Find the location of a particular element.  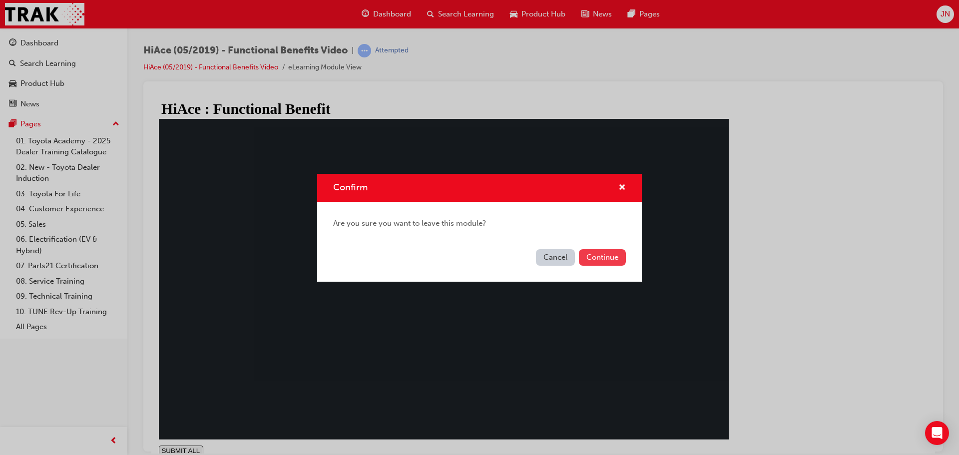

div: Are you sure you want to leave this module? is located at coordinates (479, 223).